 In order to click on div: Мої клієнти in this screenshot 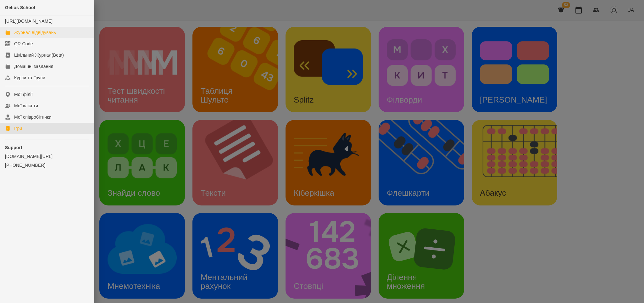, I will do `click(26, 106)`.